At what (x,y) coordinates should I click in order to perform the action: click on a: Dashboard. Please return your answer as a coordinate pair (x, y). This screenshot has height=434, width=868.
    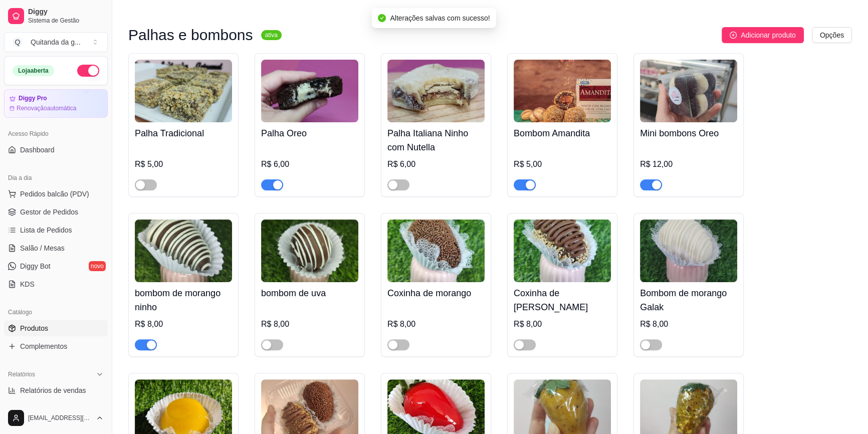
    Looking at the image, I should click on (56, 150).